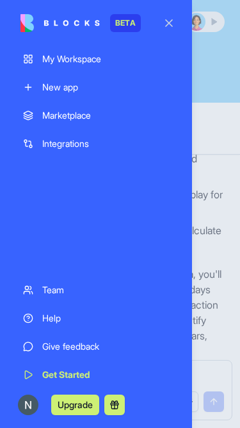 The height and width of the screenshot is (428, 240). I want to click on a: Get Started, so click(96, 375).